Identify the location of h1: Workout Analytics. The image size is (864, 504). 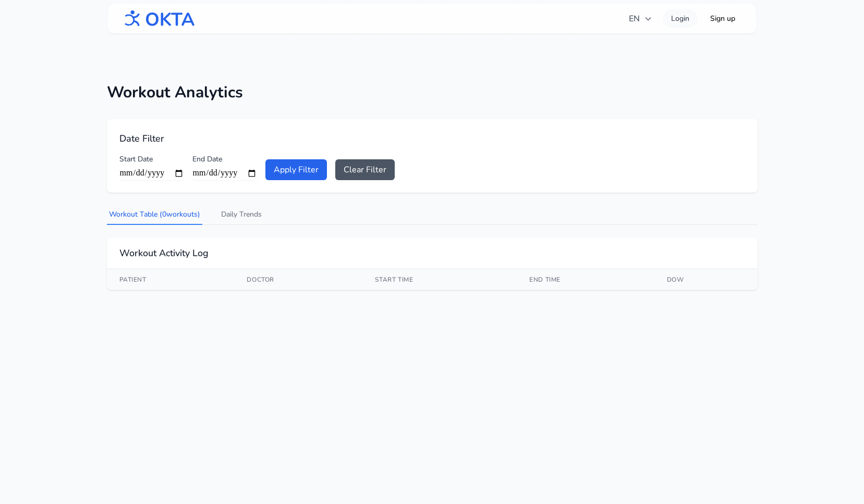
(432, 93).